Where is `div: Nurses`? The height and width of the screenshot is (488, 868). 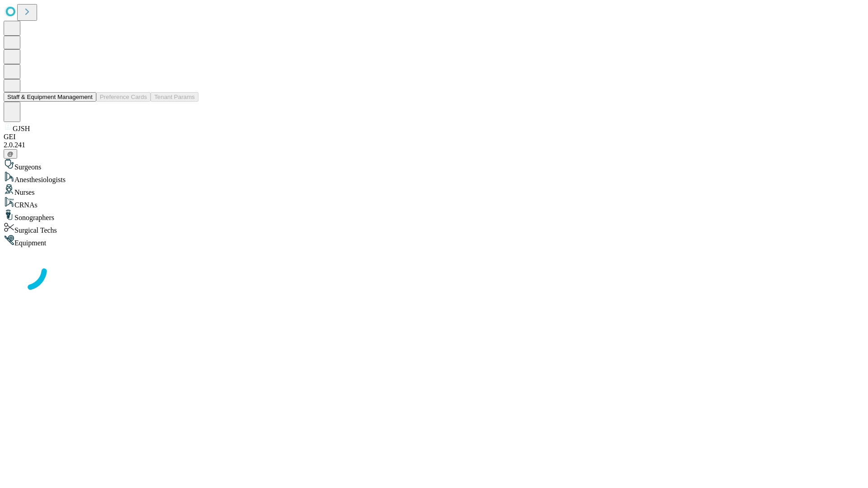
div: Nurses is located at coordinates (434, 190).